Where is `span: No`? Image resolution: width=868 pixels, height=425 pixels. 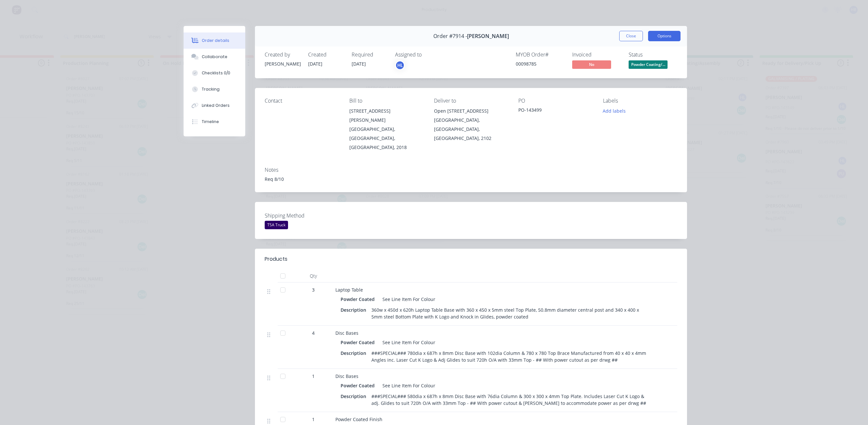
span: No is located at coordinates (592, 64).